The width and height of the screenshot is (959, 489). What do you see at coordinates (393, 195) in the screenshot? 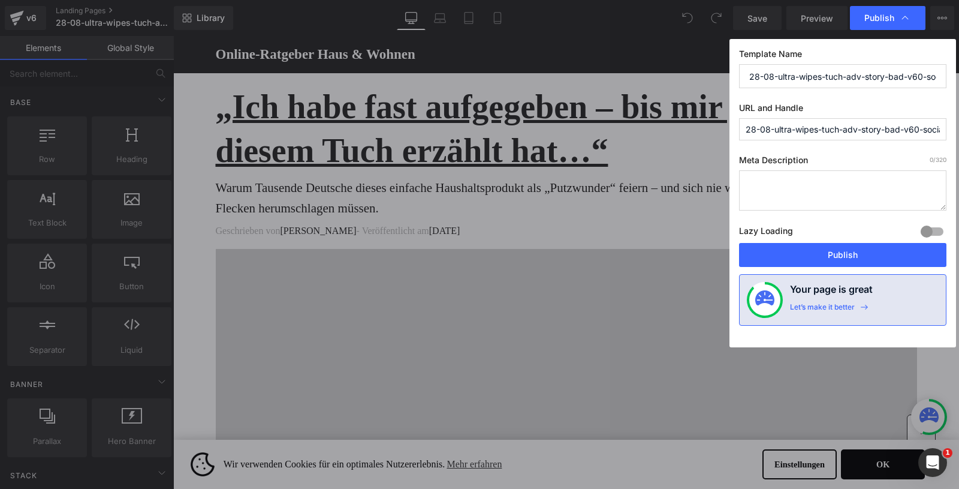
I see `p: Geschrieben von - Veröffentlicht am` at bounding box center [393, 195].